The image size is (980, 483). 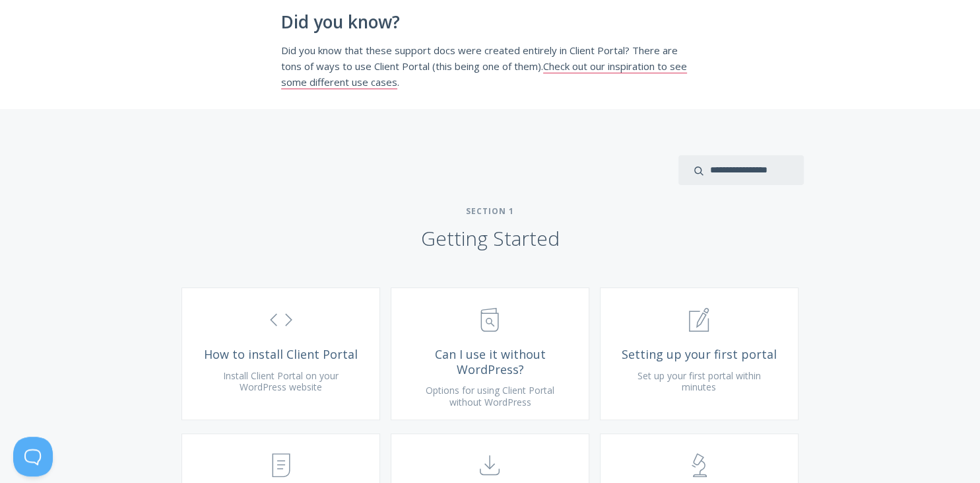 I want to click on p: Did you know that these support docs were created entirely in Client Portal? There are tons of wa..., so click(x=490, y=66).